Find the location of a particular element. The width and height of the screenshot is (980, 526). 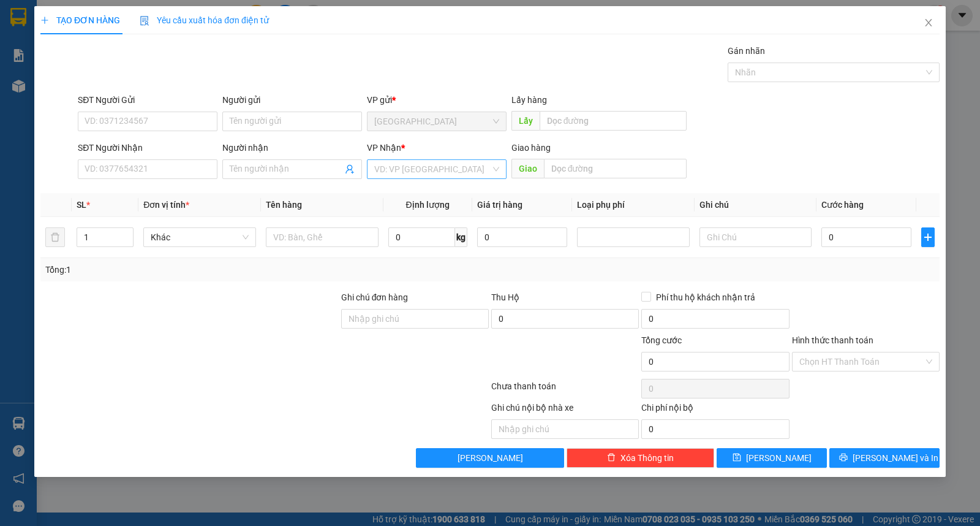

div: Người gửi is located at coordinates (293, 100).